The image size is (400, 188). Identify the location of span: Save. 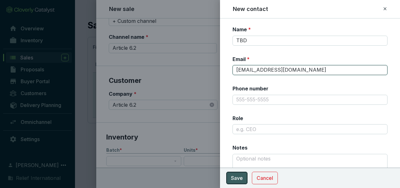
(237, 178).